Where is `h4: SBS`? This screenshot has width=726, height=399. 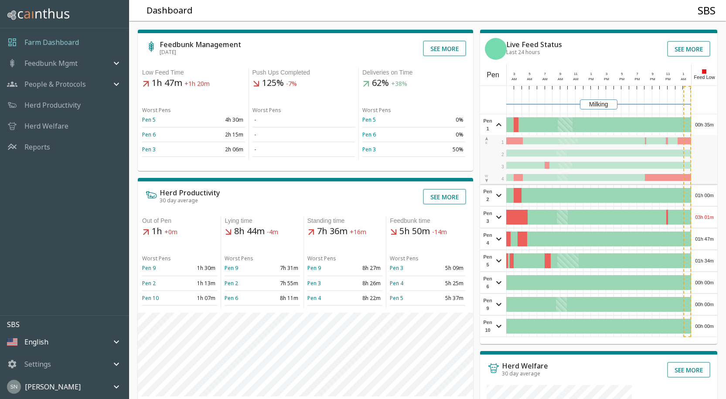 h4: SBS is located at coordinates (707, 10).